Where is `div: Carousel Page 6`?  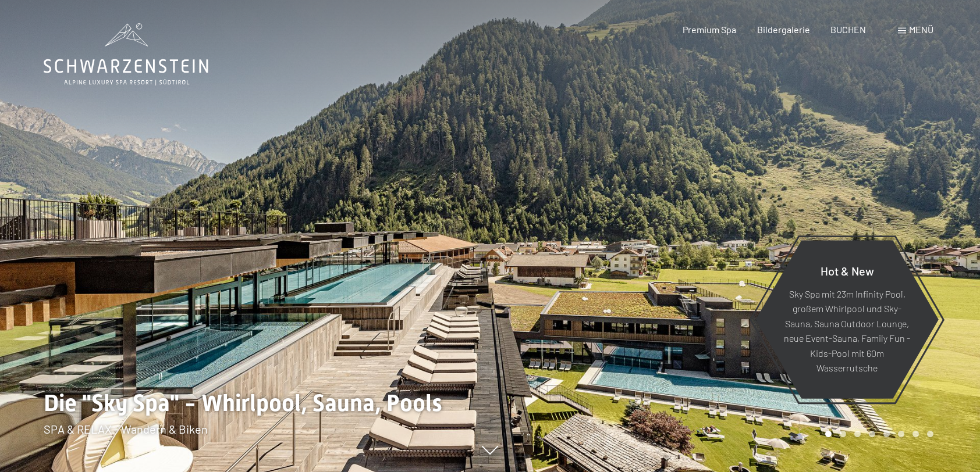
div: Carousel Page 6 is located at coordinates (901, 434).